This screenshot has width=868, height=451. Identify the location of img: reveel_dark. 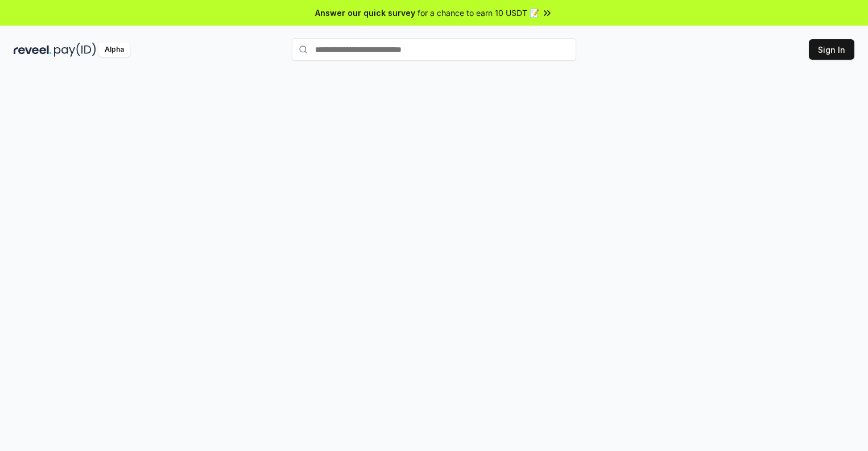
(32, 50).